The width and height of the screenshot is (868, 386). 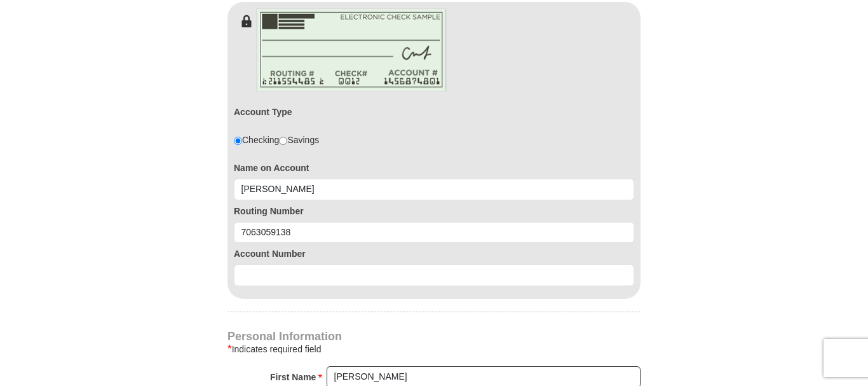 What do you see at coordinates (434, 254) in the screenshot?
I see `label: Account Number` at bounding box center [434, 254].